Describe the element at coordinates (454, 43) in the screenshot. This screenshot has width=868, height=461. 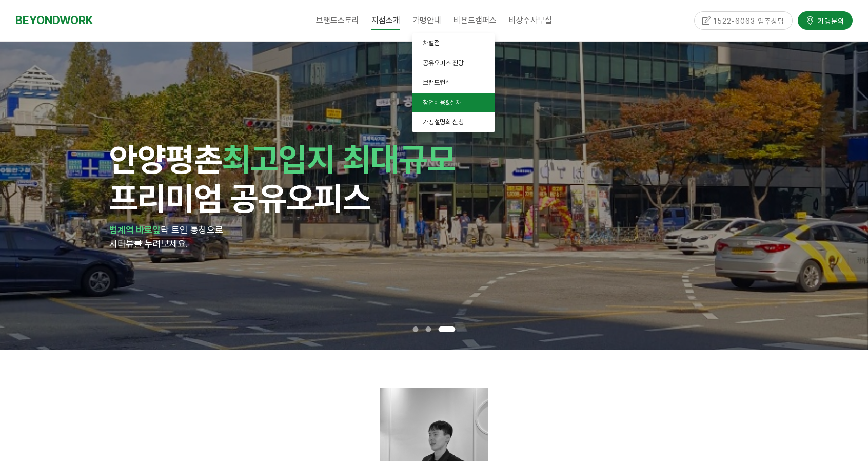
I see `a: 차별점` at that location.